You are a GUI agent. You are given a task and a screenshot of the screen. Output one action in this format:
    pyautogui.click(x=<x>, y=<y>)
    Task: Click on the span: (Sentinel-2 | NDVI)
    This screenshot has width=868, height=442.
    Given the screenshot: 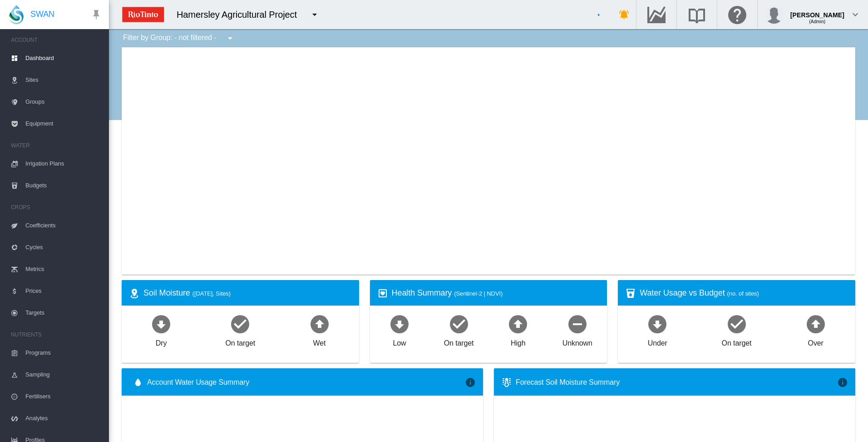 What is the action you would take?
    pyautogui.click(x=478, y=293)
    